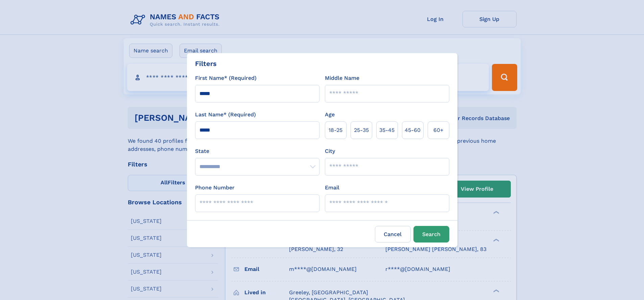 The height and width of the screenshot is (300, 644). I want to click on div: Filters, so click(206, 64).